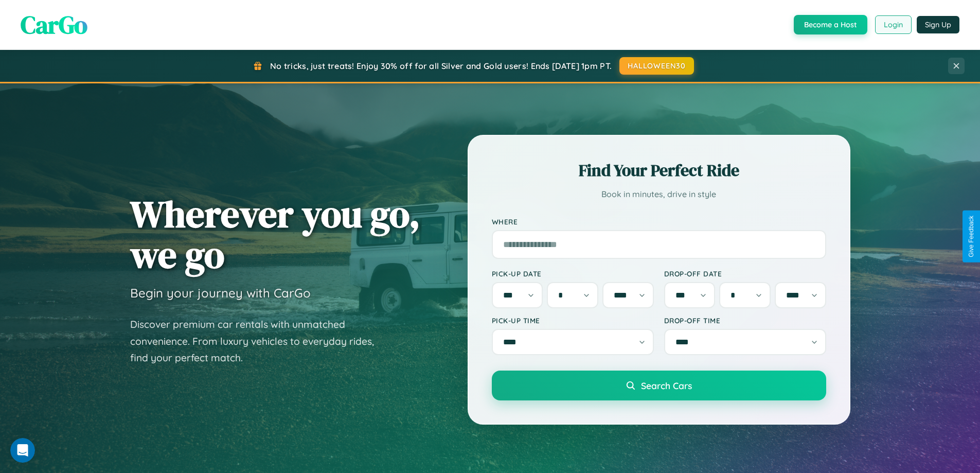 This screenshot has width=980, height=473. Describe the element at coordinates (658, 385) in the screenshot. I see `button: Search Cars` at that location.